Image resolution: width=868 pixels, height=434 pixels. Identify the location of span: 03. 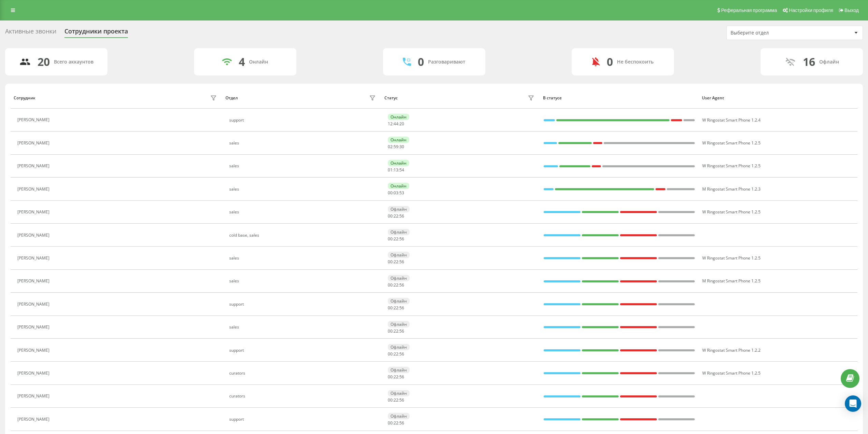
(396, 193).